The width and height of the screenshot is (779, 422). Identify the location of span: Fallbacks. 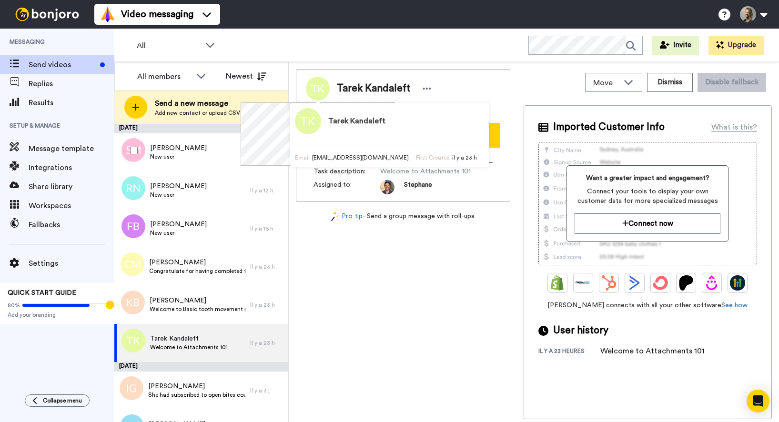
(71, 225).